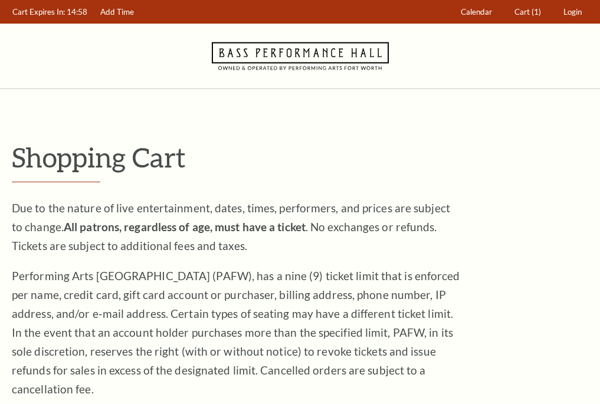  I want to click on span: Cart Expires In:, so click(38, 12).